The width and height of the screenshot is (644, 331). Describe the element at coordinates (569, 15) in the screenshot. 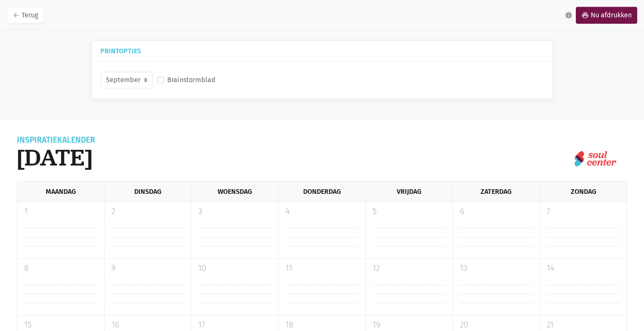

I see `i: info` at that location.